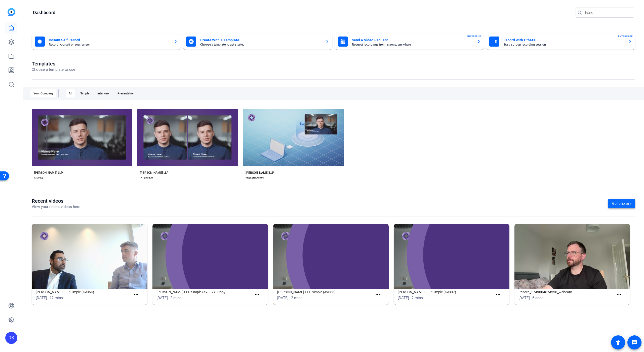 The width and height of the screenshot is (644, 352). What do you see at coordinates (12, 12) in the screenshot?
I see `img: blue-gradient.svg` at bounding box center [12, 12].